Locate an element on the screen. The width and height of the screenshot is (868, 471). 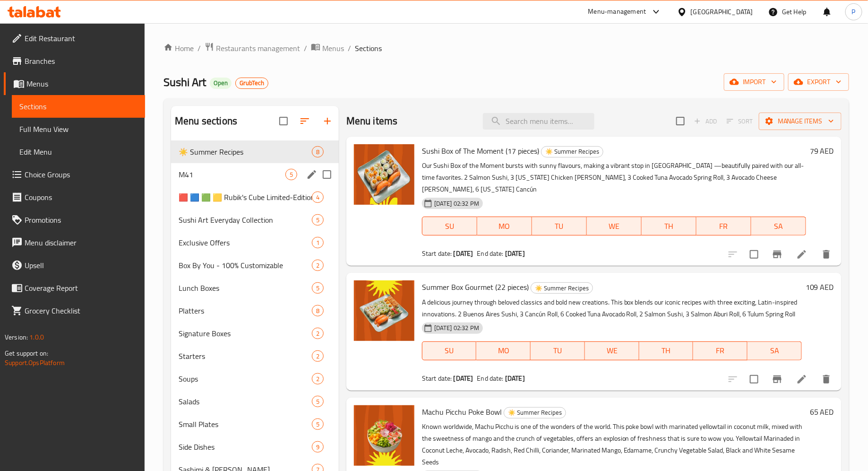
span: Sort sections is located at coordinates (305, 121).